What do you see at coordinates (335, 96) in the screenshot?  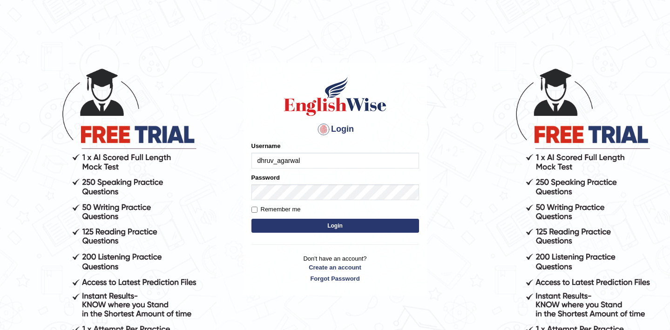 I see `img: Logo of English Wise sign in for intelligent practice with AI` at bounding box center [335, 96].